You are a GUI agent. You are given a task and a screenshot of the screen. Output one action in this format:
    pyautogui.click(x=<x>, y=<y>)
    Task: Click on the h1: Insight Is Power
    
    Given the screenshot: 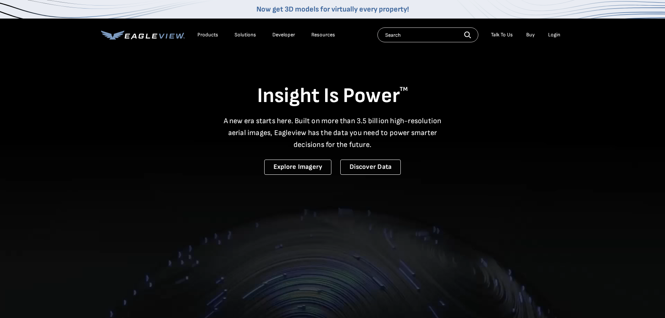 What is the action you would take?
    pyautogui.click(x=332, y=96)
    